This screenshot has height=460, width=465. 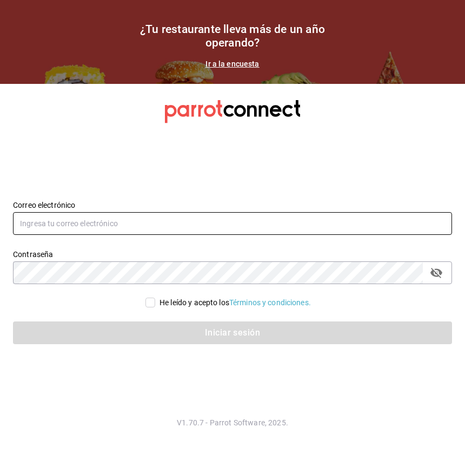 I want to click on input: Ingresa tu correo electrónico, so click(x=233, y=223).